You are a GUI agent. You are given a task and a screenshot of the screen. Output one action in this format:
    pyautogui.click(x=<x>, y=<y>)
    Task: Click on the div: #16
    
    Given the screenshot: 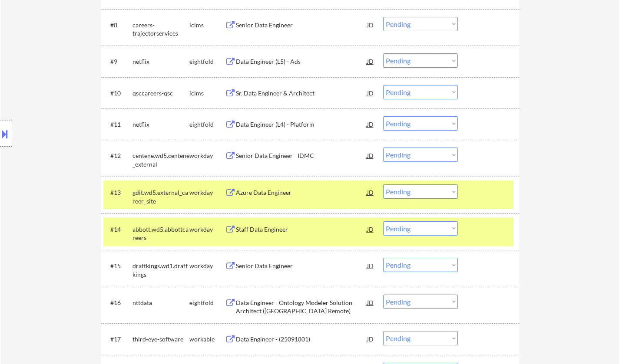 What is the action you would take?
    pyautogui.click(x=118, y=303)
    